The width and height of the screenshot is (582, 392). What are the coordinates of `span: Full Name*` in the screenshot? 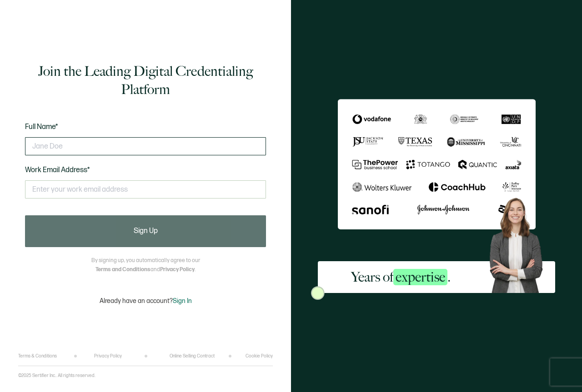 It's located at (41, 127).